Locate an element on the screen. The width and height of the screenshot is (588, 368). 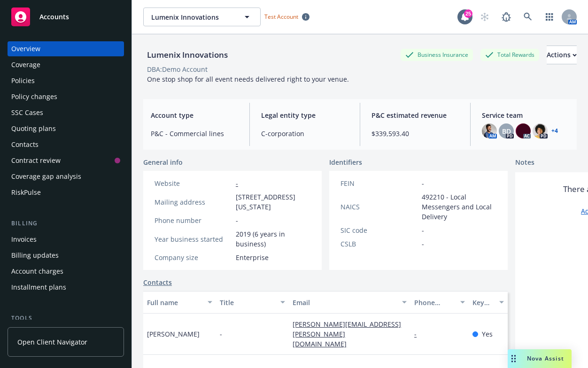
div: Billing updates is located at coordinates (35, 256).